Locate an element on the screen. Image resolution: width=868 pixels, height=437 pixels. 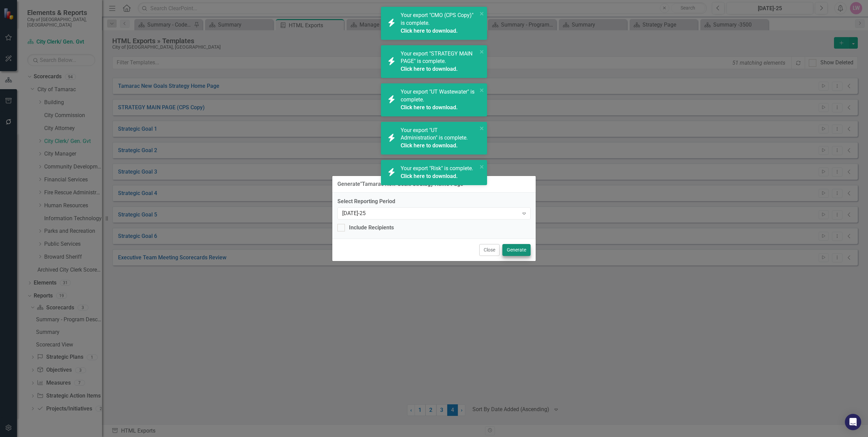
div: Include Recipients is located at coordinates (371, 228).